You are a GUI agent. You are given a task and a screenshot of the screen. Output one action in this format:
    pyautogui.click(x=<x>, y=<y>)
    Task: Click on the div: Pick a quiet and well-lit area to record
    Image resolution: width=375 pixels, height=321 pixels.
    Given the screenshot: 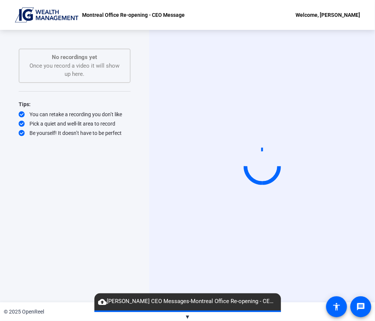 What is the action you would take?
    pyautogui.click(x=75, y=124)
    